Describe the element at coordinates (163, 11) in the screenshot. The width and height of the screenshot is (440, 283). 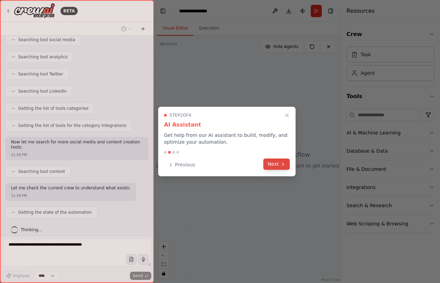
I see `button: Hide left sidebar` at that location.